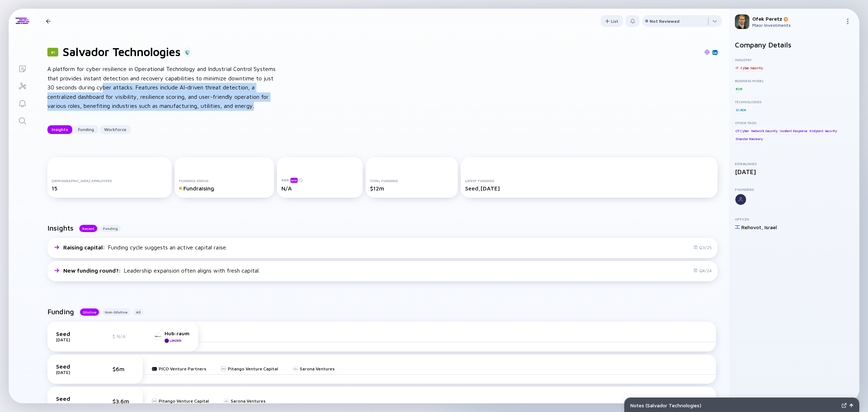 The image size is (868, 412). I want to click on div: Q4/24, so click(702, 271).